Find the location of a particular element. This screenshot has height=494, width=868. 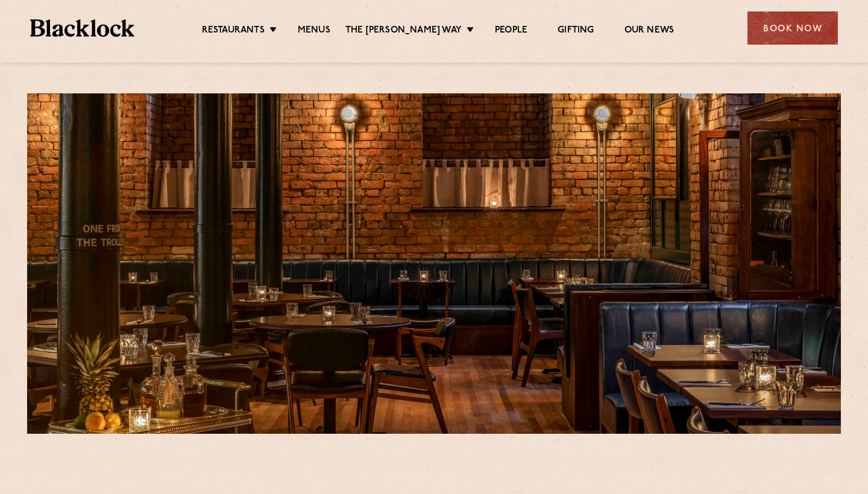

img: BL_Textured_Logo-footer-cropped.svg is located at coordinates (82, 27).